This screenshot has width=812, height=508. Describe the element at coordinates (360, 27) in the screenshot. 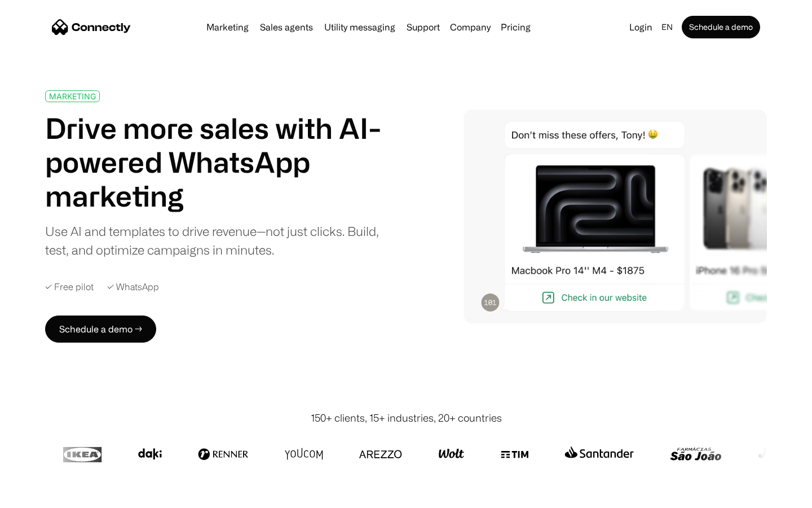

I see `a: Utility messaging` at that location.